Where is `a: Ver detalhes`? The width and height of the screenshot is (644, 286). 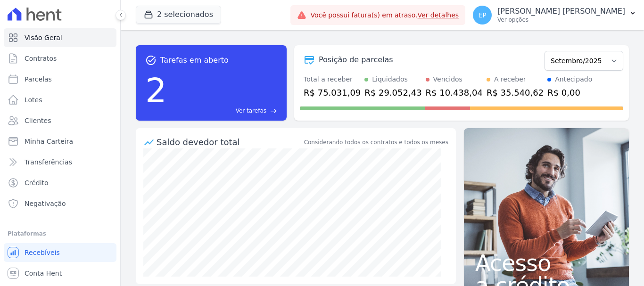
a: Ver detalhes is located at coordinates (438, 15).